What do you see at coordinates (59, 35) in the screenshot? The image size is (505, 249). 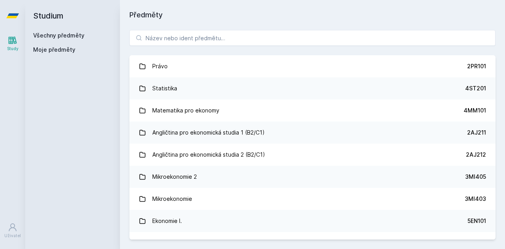 I see `a: Všechny předměty` at bounding box center [59, 35].